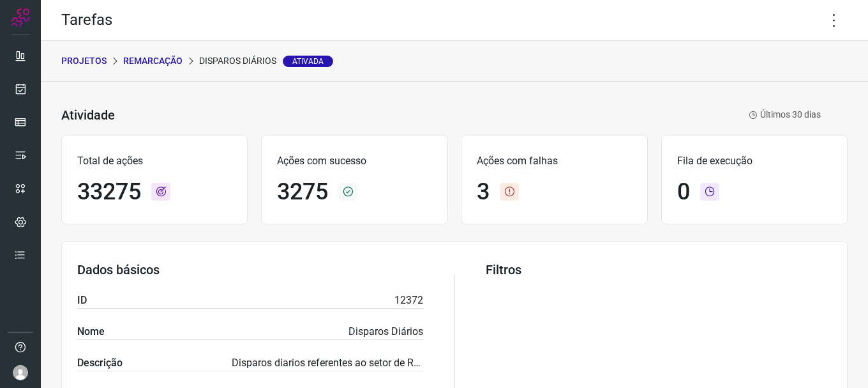 This screenshot has width=868, height=388. I want to click on p: Últimos 30 dias, so click(784, 114).